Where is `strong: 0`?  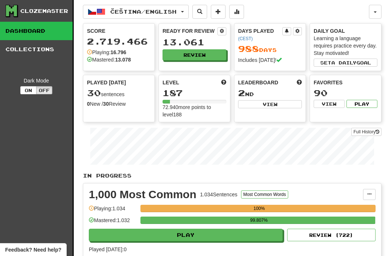 strong: 0 is located at coordinates (88, 104).